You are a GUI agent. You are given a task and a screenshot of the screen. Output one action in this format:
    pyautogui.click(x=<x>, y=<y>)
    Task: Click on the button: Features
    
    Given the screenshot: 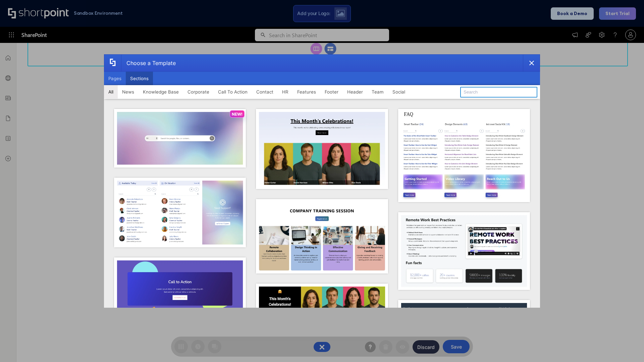 What is the action you would take?
    pyautogui.click(x=307, y=91)
    